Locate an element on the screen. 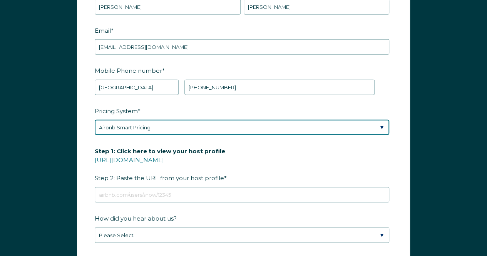 Image resolution: width=487 pixels, height=256 pixels. span: Step 2: Paste the URL from your host profile is located at coordinates (160, 164).